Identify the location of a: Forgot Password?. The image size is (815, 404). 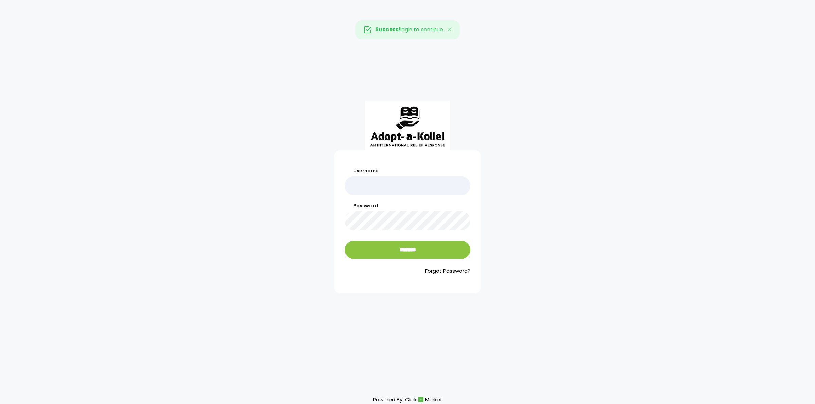
(407, 271).